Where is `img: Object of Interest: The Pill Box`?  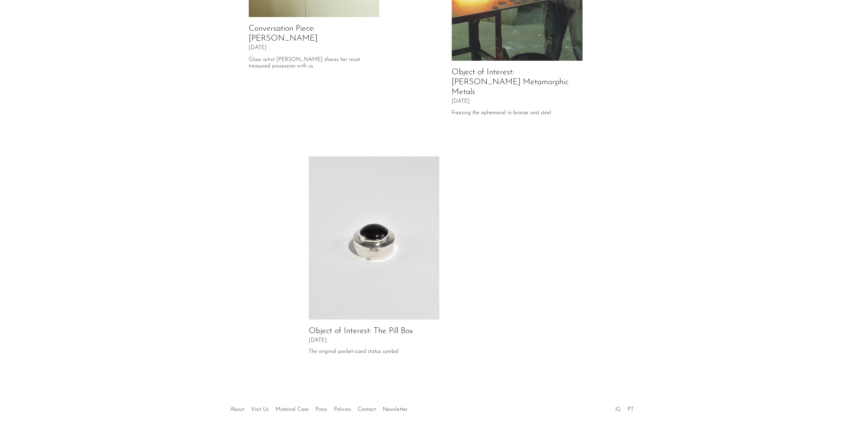 img: Object of Interest: The Pill Box is located at coordinates (374, 238).